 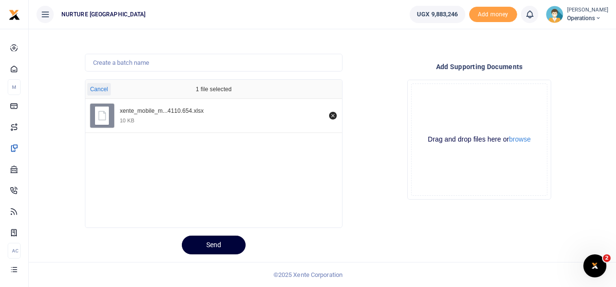 I want to click on a: UGX 9,883,246, so click(x=437, y=14).